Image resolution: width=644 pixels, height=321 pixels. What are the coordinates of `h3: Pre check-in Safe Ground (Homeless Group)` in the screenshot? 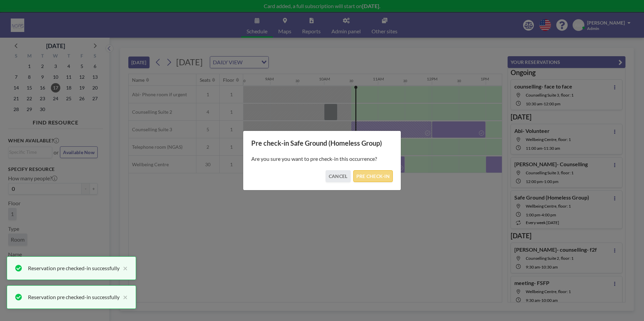 It's located at (322, 143).